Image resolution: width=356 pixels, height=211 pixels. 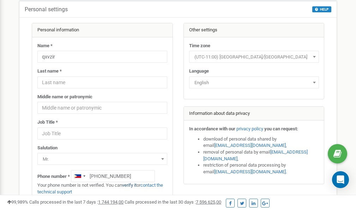 What do you see at coordinates (76, 202) in the screenshot?
I see `span: Calls processed in the last 7 days :` at bounding box center [76, 202].